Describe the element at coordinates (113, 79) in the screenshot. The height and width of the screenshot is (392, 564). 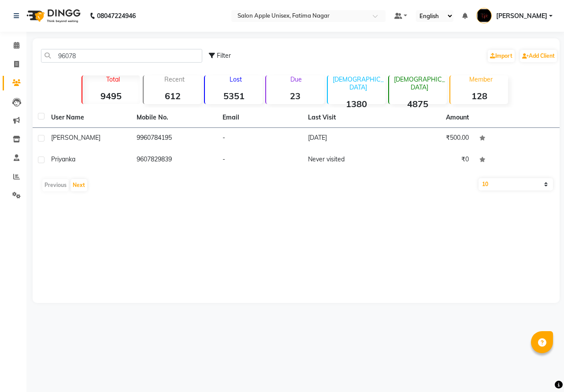
I see `p: Total` at that location.